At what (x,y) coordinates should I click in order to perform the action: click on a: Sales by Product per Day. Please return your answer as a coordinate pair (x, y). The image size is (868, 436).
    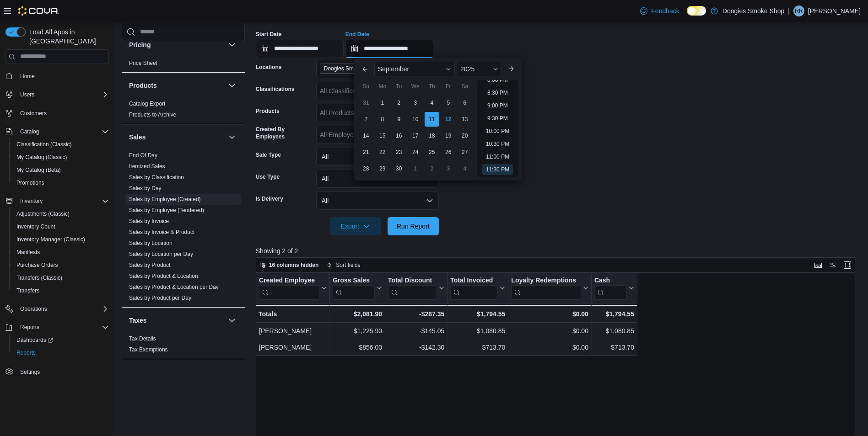
    Looking at the image, I should click on (160, 298).